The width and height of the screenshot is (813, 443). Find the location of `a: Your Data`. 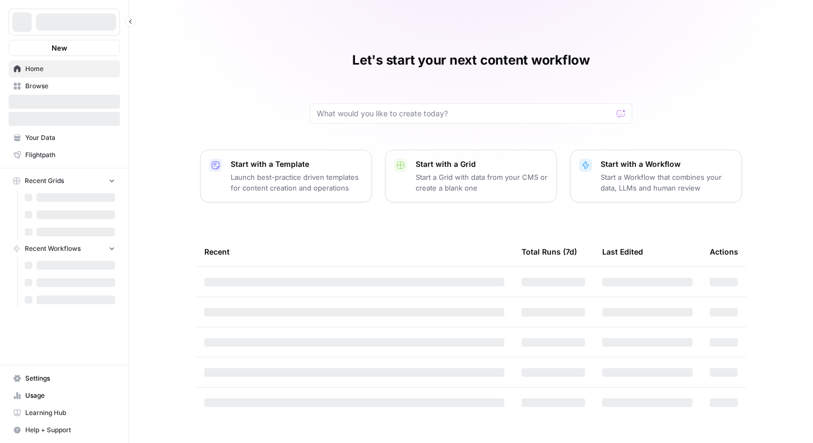

a: Your Data is located at coordinates (64, 138).